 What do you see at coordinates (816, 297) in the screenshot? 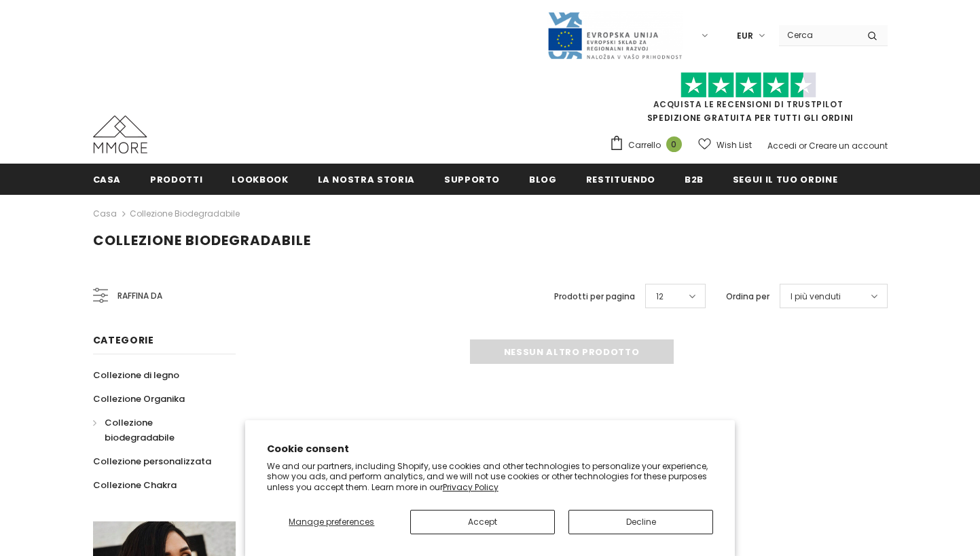
I see `span: I più venduti` at bounding box center [816, 297].